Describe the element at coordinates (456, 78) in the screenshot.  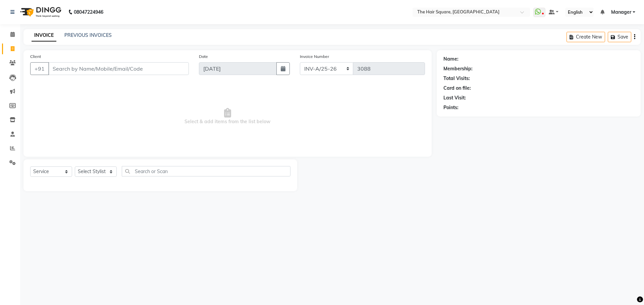
I see `div: Total Visits:` at that location.